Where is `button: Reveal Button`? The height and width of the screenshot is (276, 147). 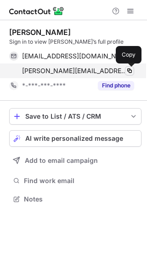
button: Reveal Button is located at coordinates (116, 86).